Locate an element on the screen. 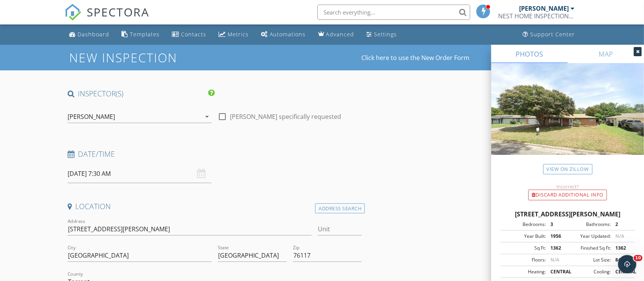 This screenshot has height=281, width=644. div: Year Updated: is located at coordinates (589, 236).